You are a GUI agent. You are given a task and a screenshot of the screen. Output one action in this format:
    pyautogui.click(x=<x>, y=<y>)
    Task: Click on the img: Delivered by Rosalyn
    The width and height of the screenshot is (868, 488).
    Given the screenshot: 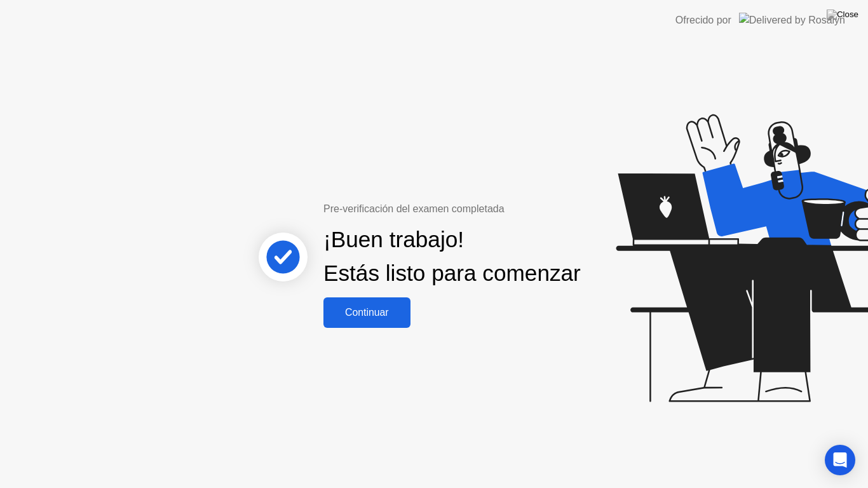 What is the action you would take?
    pyautogui.click(x=792, y=19)
    